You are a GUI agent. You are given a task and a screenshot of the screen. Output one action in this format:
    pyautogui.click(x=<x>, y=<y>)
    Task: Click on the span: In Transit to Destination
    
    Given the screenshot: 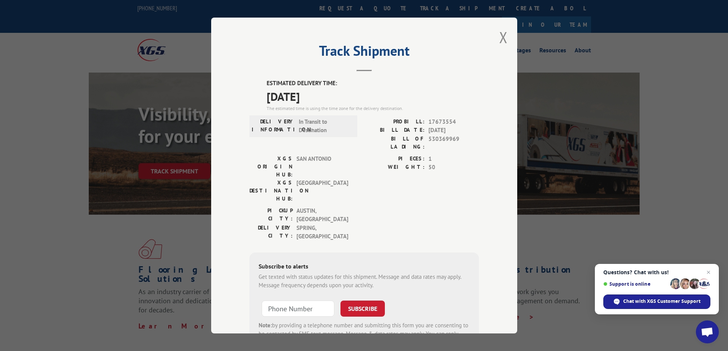 What is the action you would take?
    pyautogui.click(x=324, y=126)
    